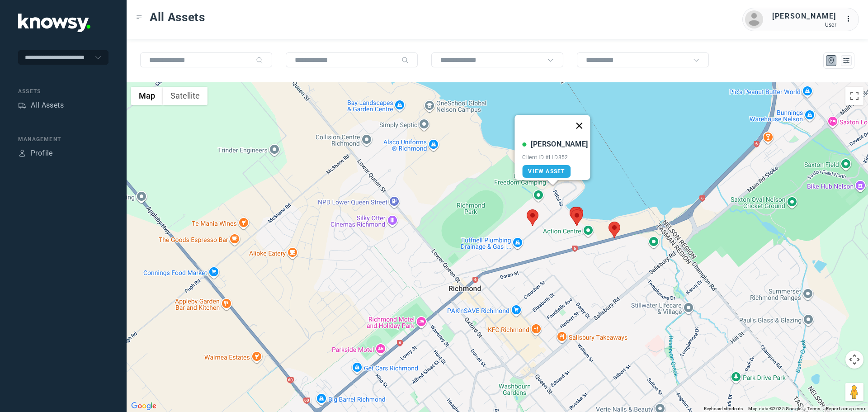 The height and width of the screenshot is (412, 868). Describe the element at coordinates (774, 408) in the screenshot. I see `span: Map data ©2025 Google` at that location.